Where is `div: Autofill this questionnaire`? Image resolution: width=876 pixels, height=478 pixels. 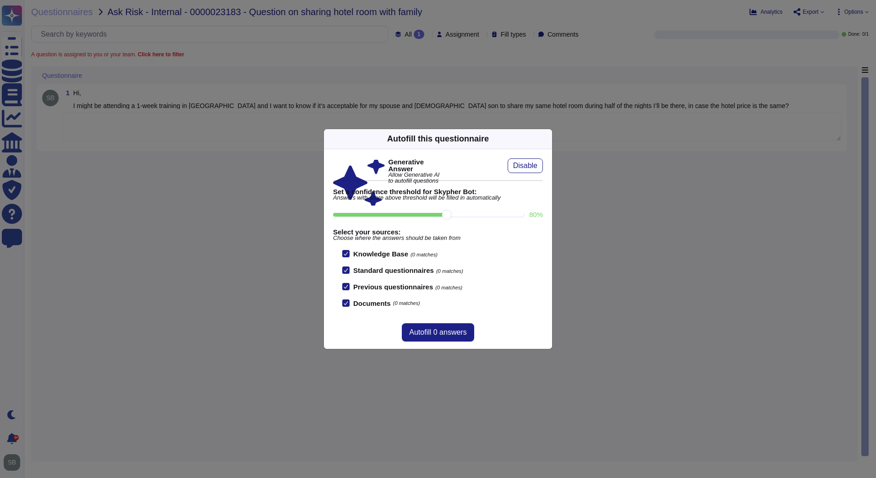
div: Autofill this questionnaire is located at coordinates (438, 139).